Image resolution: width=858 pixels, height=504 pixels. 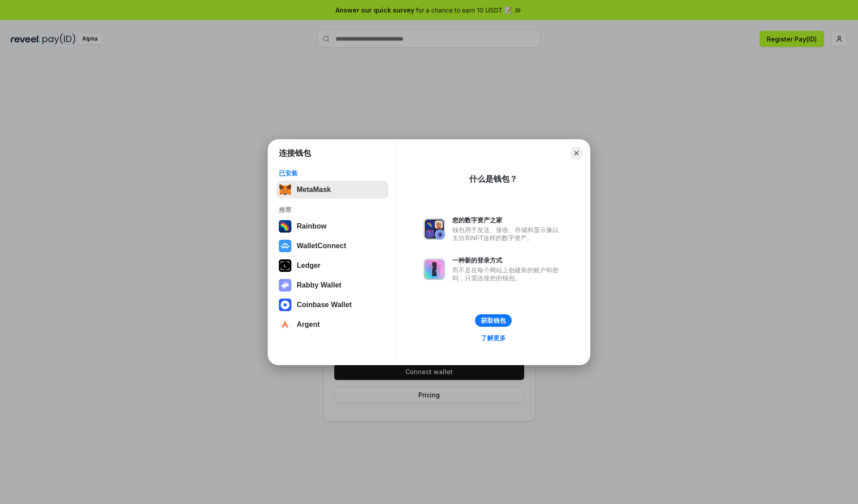 I want to click on div: Ledger, so click(x=308, y=266).